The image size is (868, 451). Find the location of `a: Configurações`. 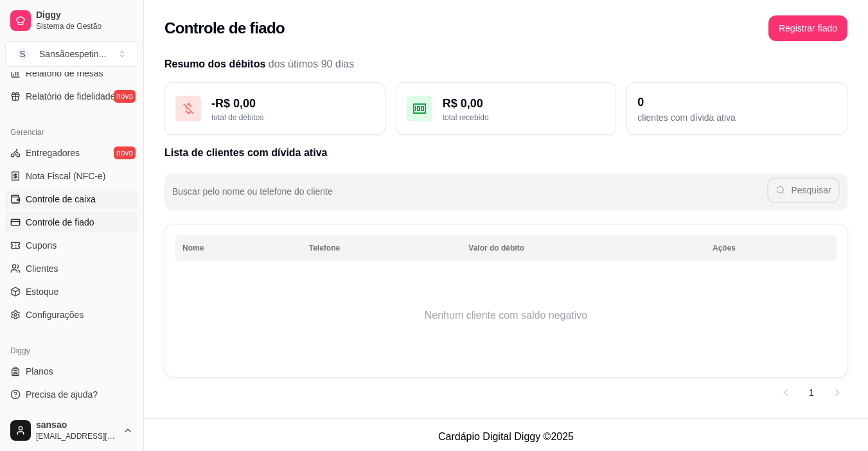

a: Configurações is located at coordinates (71, 315).